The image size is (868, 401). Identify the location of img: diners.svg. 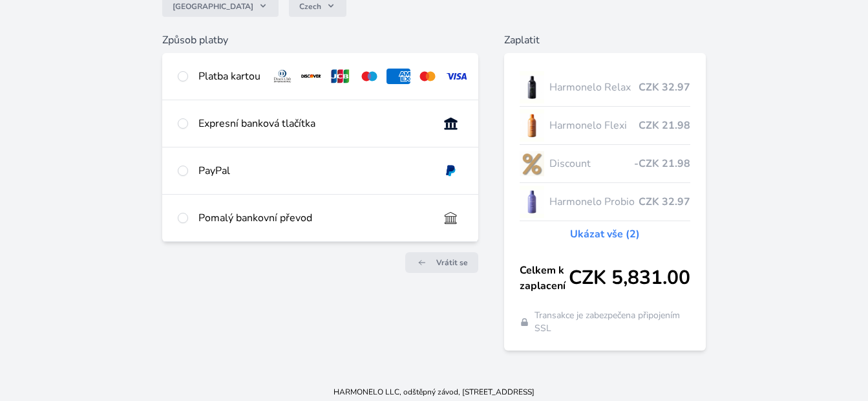
(282, 76).